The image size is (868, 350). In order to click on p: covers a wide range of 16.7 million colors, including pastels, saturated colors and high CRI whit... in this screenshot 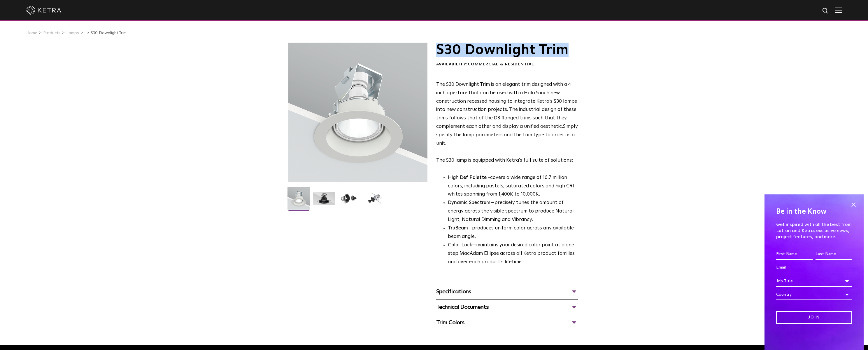, I will do `click(513, 186)`.